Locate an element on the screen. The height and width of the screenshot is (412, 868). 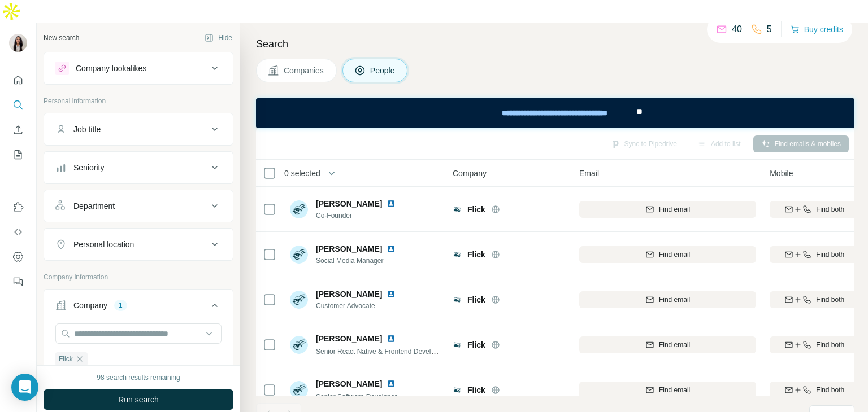
button: Use Surfe on LinkedIn is located at coordinates (18, 207).